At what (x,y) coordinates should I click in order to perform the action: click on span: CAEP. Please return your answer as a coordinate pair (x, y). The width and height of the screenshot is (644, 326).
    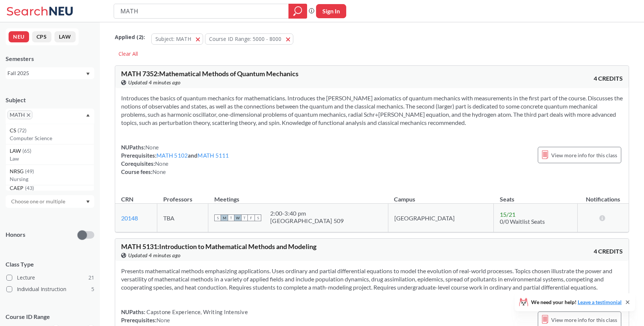
    Looking at the image, I should click on (17, 188).